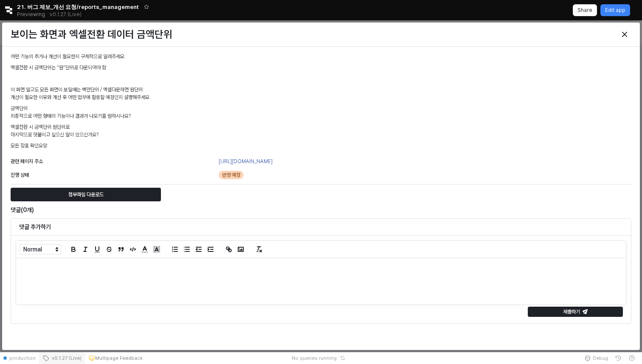 This screenshot has height=364, width=642. What do you see at coordinates (19, 175) in the screenshot?
I see `span: 진행 상태` at bounding box center [19, 175].